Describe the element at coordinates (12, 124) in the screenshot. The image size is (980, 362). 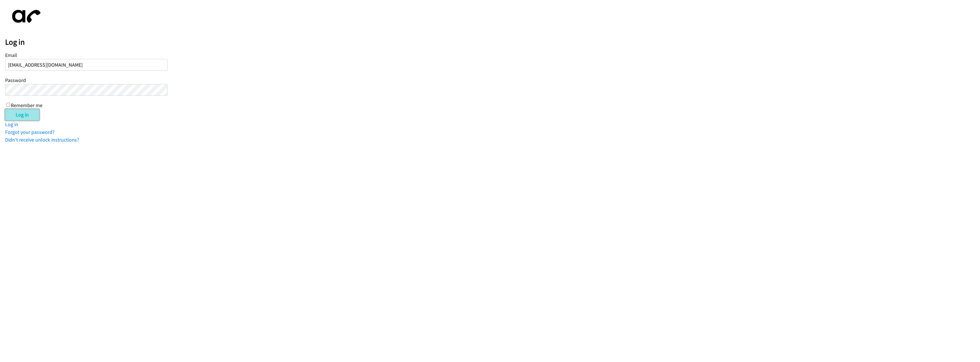
I see `a: Log in` at that location.